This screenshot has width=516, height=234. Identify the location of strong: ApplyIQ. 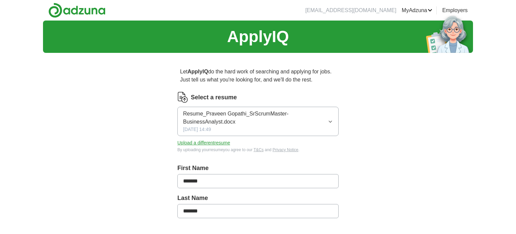
(198, 71).